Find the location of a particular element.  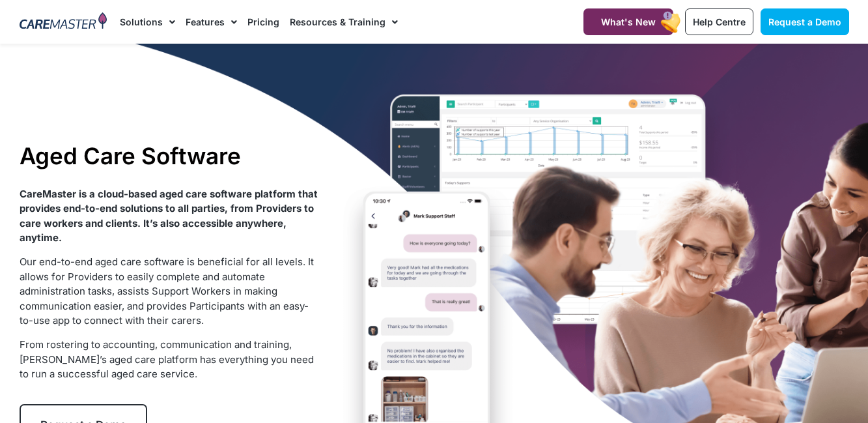

a: What's New is located at coordinates (628, 21).